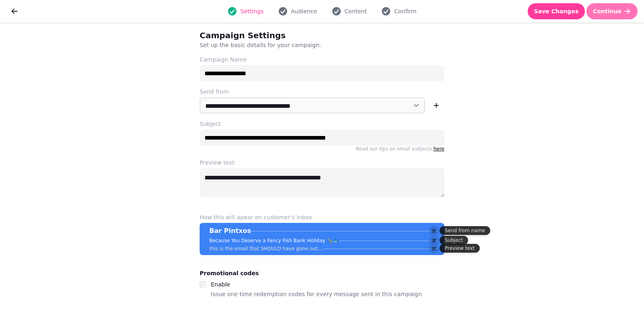 This screenshot has width=644, height=311. Describe the element at coordinates (274, 241) in the screenshot. I see `p: Because You Deserve a Fancy Fish Bank Holiday 🍾🐟` at that location.